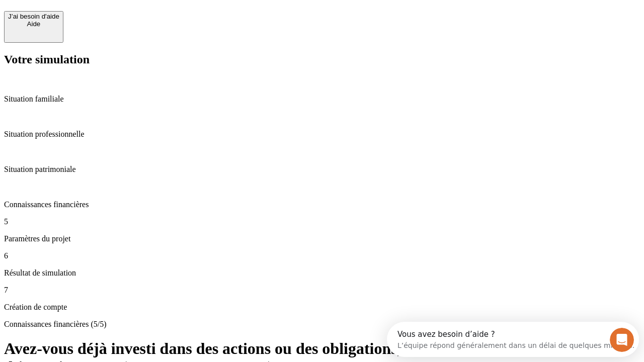  Describe the element at coordinates (34, 26) in the screenshot. I see `button: J’ai besoin d'aideAide` at that location.